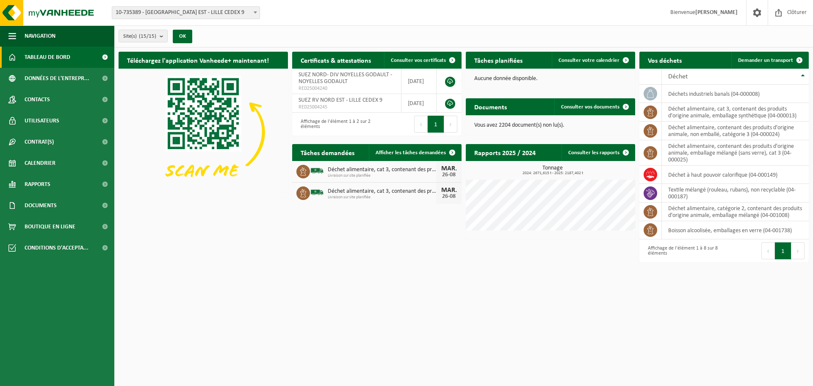 This screenshot has height=386, width=813. Describe the element at coordinates (415, 153) in the screenshot. I see `a: Afficher les tâches demandées` at that location.